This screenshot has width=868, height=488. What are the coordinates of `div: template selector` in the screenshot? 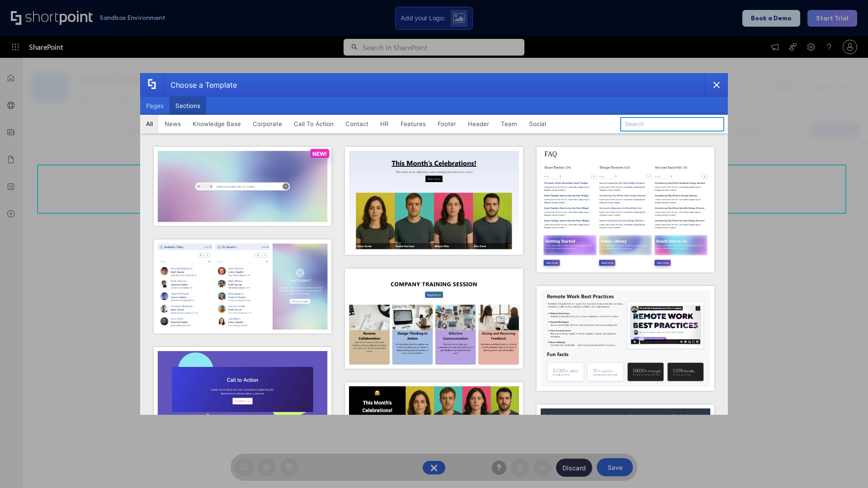 It's located at (434, 244).